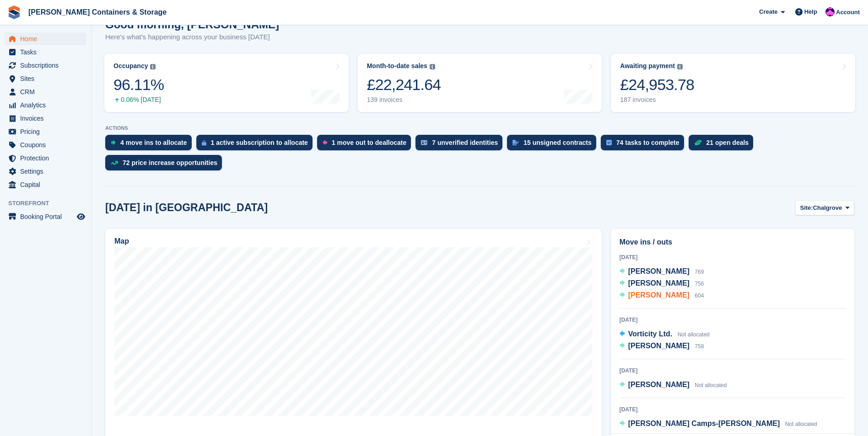 The height and width of the screenshot is (436, 868). I want to click on span: 758, so click(699, 346).